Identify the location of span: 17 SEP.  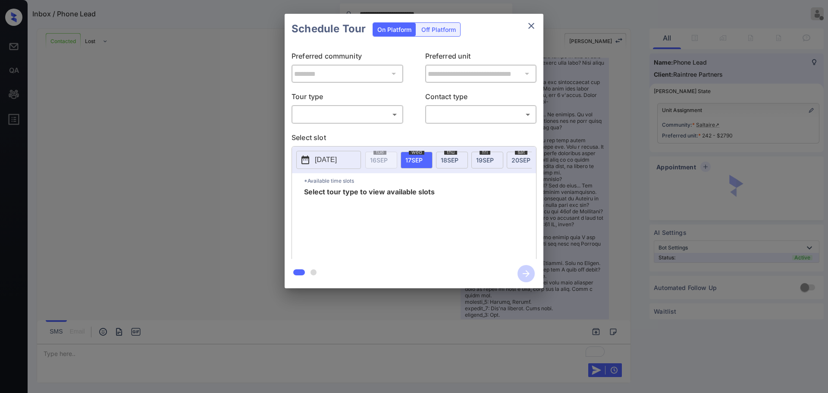
(414, 160).